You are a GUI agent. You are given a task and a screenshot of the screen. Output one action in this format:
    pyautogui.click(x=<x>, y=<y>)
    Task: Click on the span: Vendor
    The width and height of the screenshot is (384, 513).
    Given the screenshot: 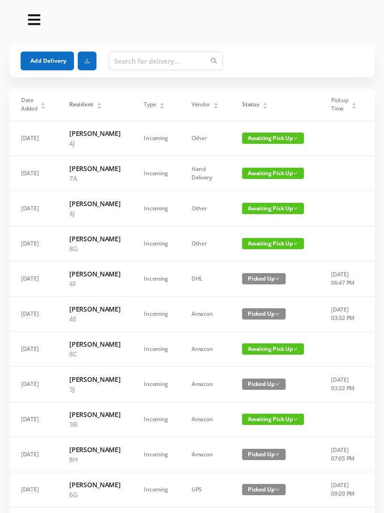 What is the action you would take?
    pyautogui.click(x=201, y=105)
    